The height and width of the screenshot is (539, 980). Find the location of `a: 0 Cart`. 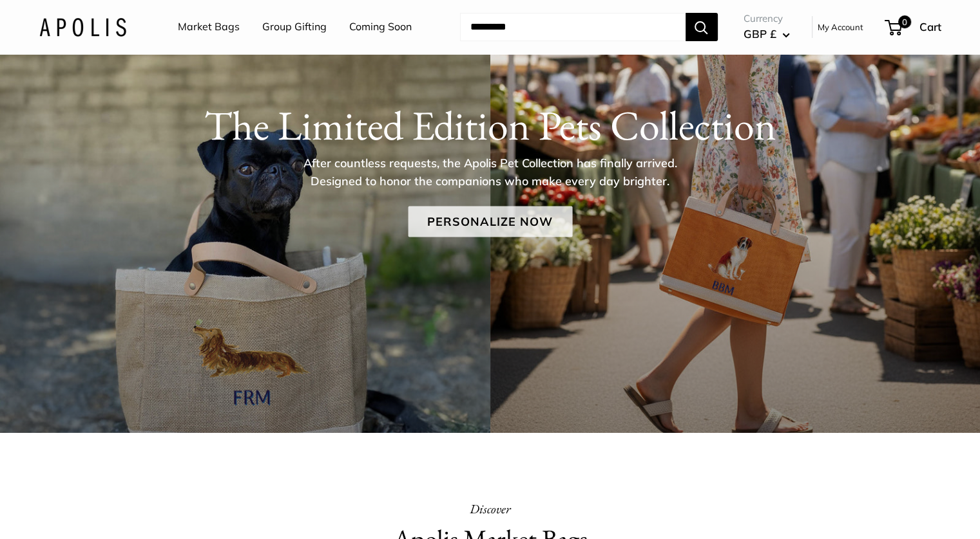

a: 0 Cart is located at coordinates (914, 27).